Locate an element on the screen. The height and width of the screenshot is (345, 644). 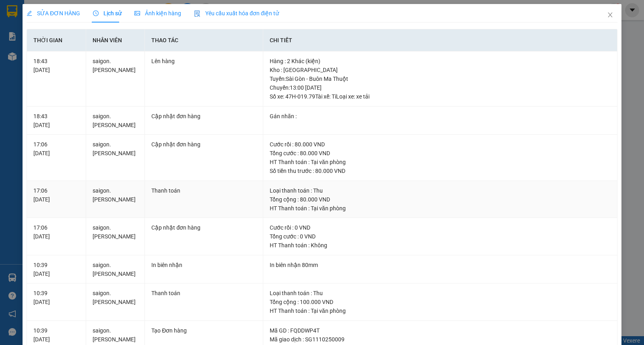
div: In biên nhận is located at coordinates (203, 265).